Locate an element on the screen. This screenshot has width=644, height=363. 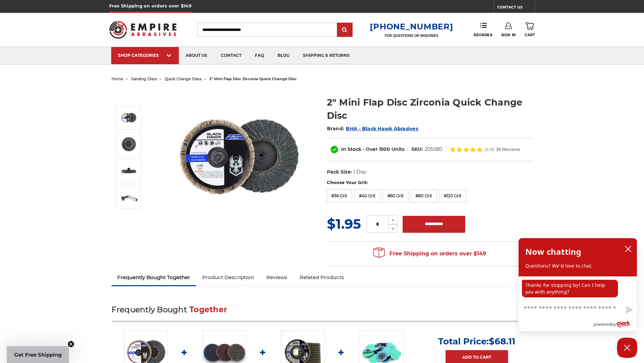
span: Reorder is located at coordinates (483, 35).